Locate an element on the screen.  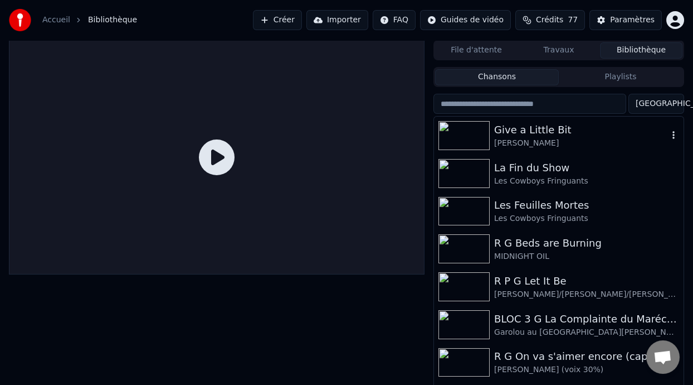
button: Bibliothèque is located at coordinates (642, 50).